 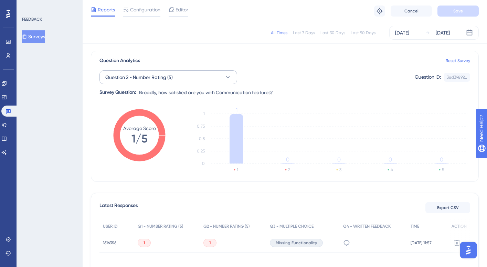 What do you see at coordinates (201, 126) in the screenshot?
I see `tspan: 0.75` at bounding box center [201, 126].